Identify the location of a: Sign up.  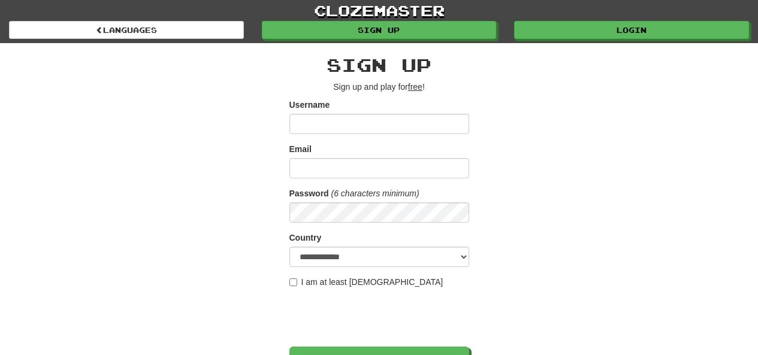
(379, 30).